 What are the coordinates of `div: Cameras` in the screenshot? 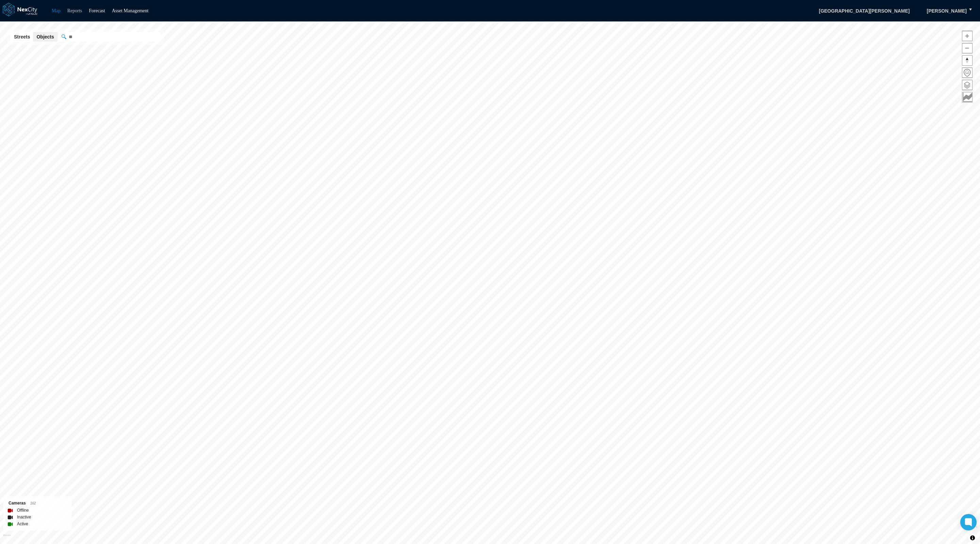 It's located at (37, 503).